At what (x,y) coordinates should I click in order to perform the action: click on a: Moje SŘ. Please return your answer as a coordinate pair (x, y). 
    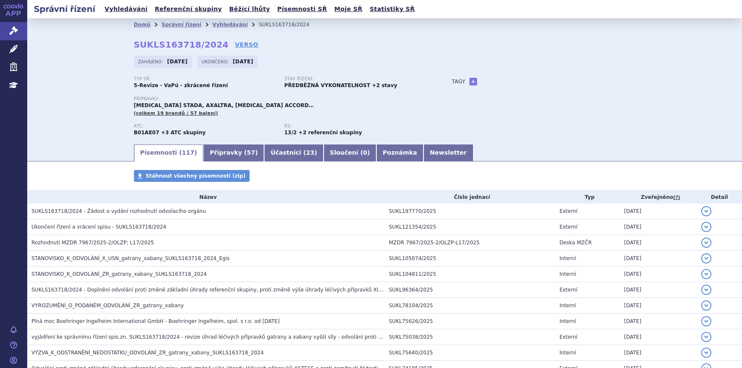
    Looking at the image, I should click on (348, 9).